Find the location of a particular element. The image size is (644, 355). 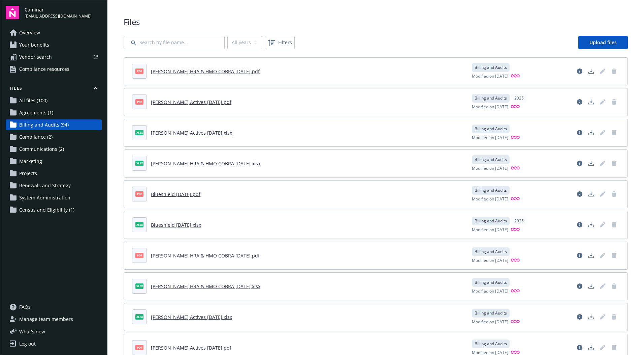

span: Census and Eligibility (1) is located at coordinates (47, 210).